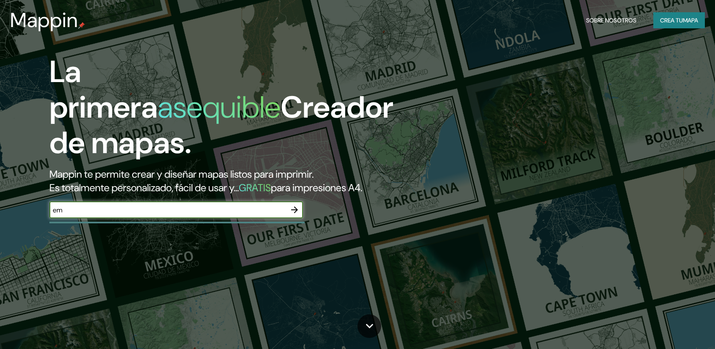 The image size is (715, 349). What do you see at coordinates (104, 89) in the screenshot?
I see `font: La primera` at bounding box center [104, 89].